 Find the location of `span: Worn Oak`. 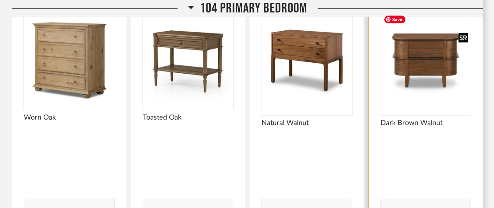

span: Worn Oak is located at coordinates (69, 118).